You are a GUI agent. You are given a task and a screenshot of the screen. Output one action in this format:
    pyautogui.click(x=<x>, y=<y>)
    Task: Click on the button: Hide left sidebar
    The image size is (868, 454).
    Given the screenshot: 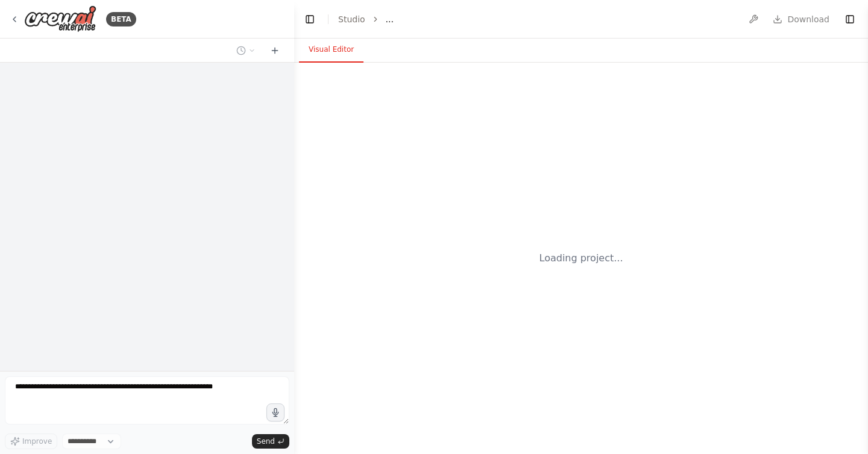 What is the action you would take?
    pyautogui.click(x=310, y=19)
    